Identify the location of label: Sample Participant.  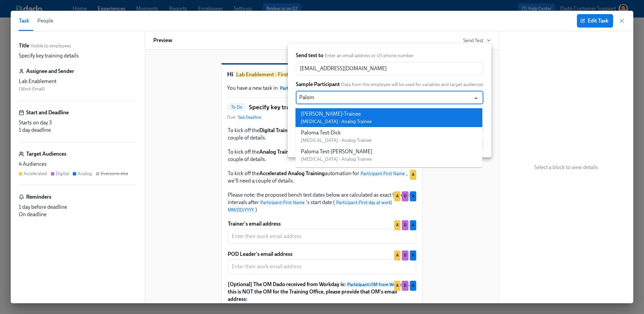
(318, 85).